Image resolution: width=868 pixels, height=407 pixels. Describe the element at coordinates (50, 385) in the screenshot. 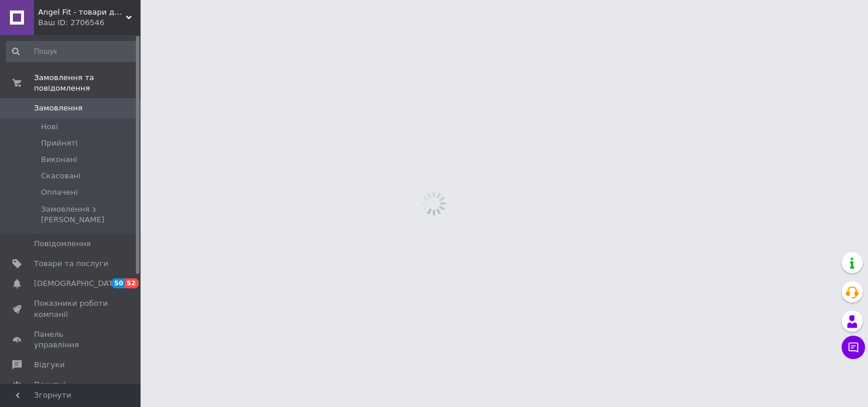

I see `span: Покупці` at that location.